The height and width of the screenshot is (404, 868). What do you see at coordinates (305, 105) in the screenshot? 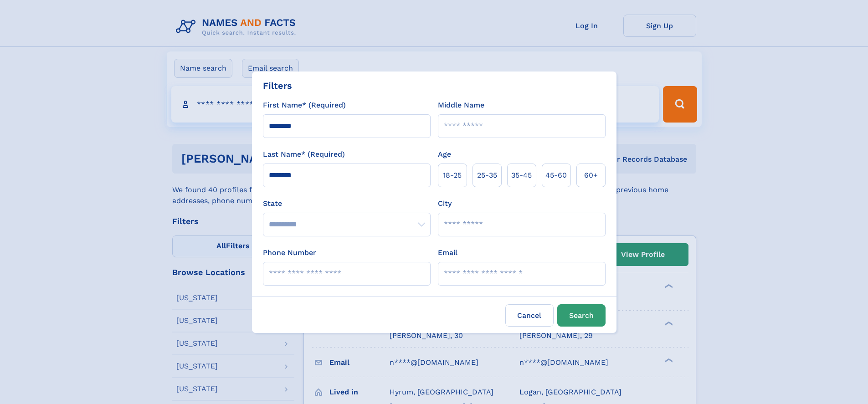
I see `label: First Name* (Required)` at bounding box center [305, 105].